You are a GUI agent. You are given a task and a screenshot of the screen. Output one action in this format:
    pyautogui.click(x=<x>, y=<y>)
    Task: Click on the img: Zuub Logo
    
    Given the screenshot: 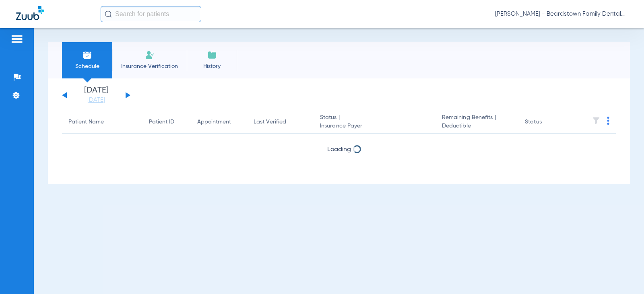 What is the action you would take?
    pyautogui.click(x=30, y=13)
    